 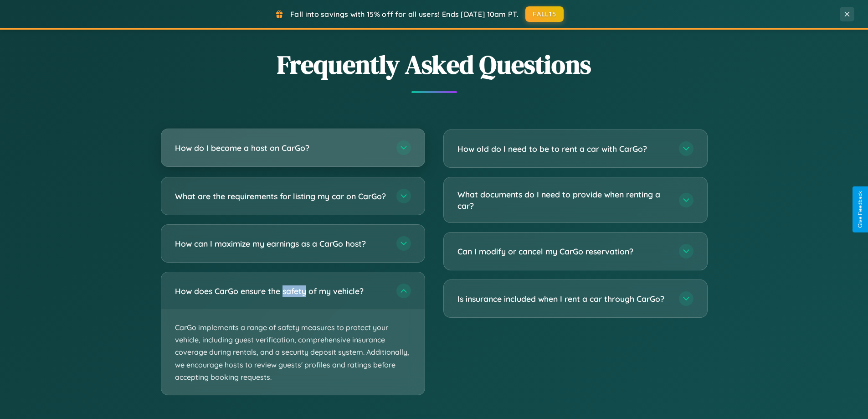 What do you see at coordinates (860, 209) in the screenshot?
I see `div: Give Feedback` at bounding box center [860, 209].